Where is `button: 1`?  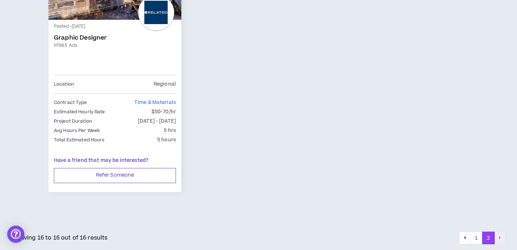
button: 1 is located at coordinates (476, 238).